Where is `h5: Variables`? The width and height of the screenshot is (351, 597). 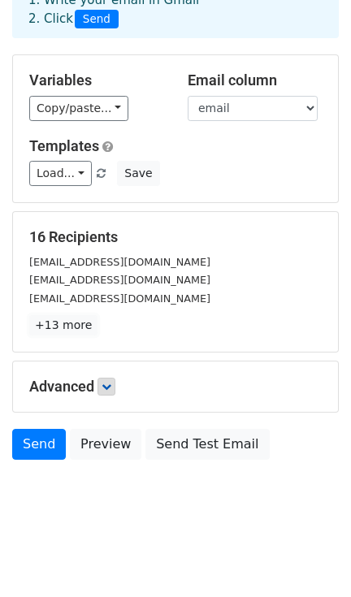
h5: Variables is located at coordinates (96, 80).